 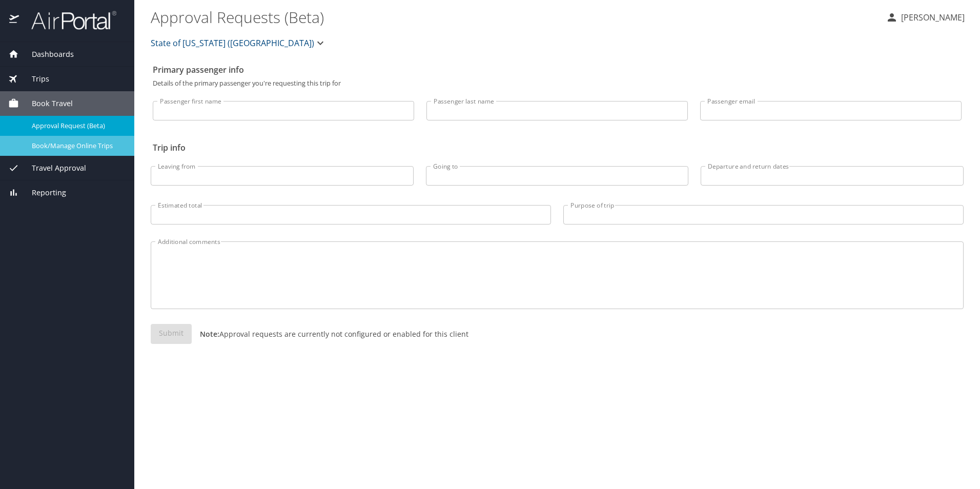 What do you see at coordinates (557, 148) in the screenshot?
I see `h2: Trip info` at bounding box center [557, 148].